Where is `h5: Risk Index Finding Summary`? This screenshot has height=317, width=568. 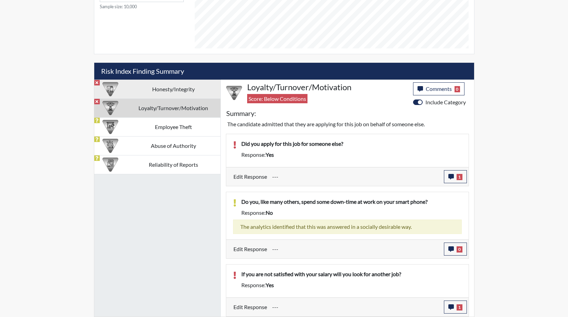
h5: Risk Index Finding Summary is located at coordinates (284, 71).